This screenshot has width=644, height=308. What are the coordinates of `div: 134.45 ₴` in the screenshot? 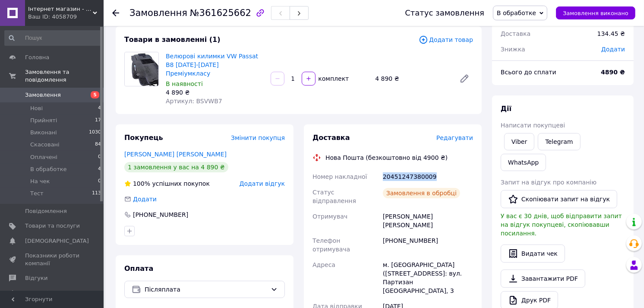 It's located at (612, 34).